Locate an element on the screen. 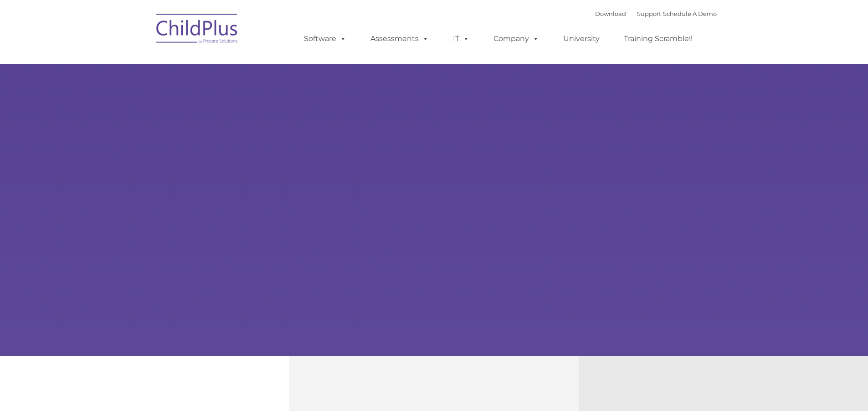 Image resolution: width=868 pixels, height=411 pixels. a: Software is located at coordinates (325, 39).